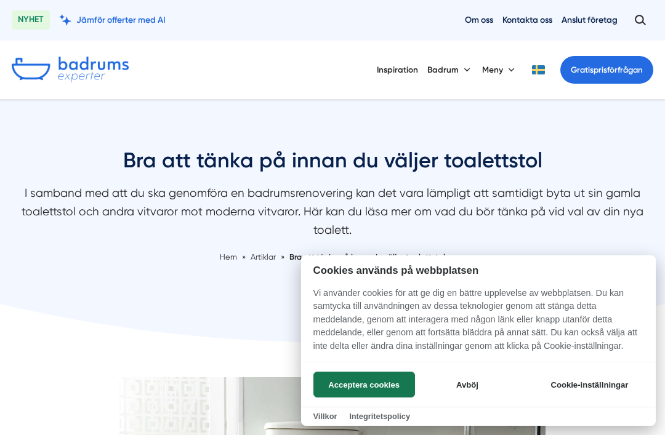 This screenshot has width=665, height=435. I want to click on button: Avböj, so click(466, 385).